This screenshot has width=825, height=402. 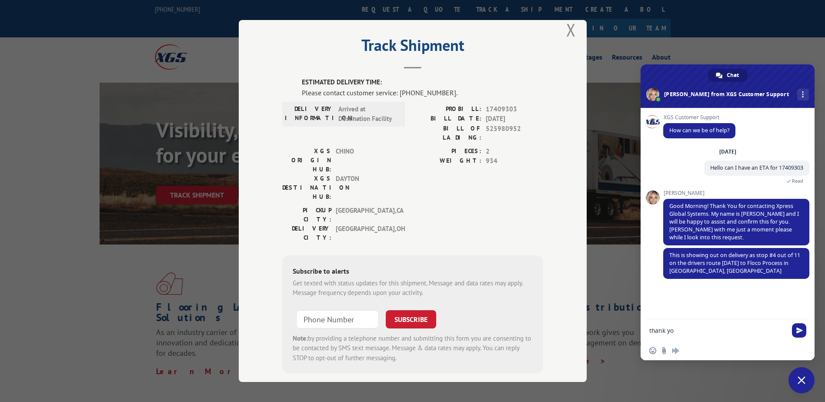 I want to click on h2: Track Shipment, so click(x=413, y=47).